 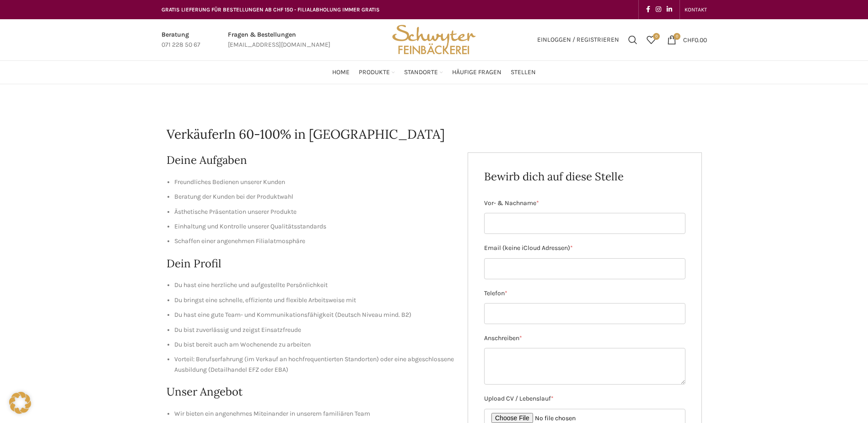 I want to click on label: Vor- & Nachname, so click(x=585, y=203).